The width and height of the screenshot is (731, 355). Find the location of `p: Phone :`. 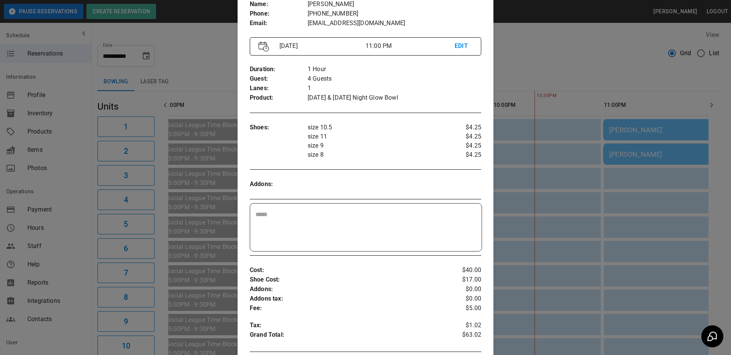

p: Phone : is located at coordinates (279, 14).